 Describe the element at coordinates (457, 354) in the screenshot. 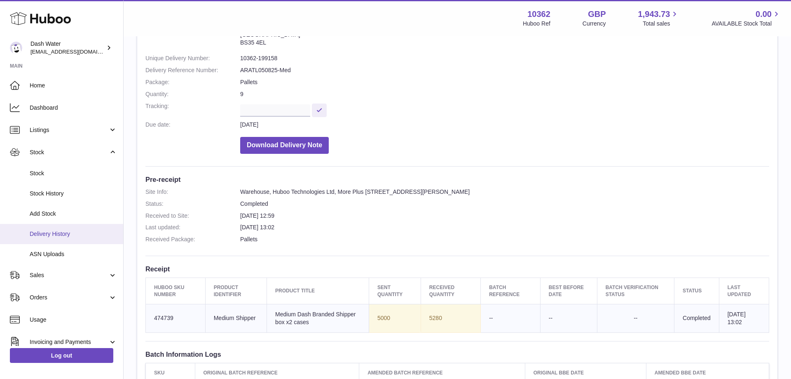

I see `h3: Batch Information Logs` at that location.